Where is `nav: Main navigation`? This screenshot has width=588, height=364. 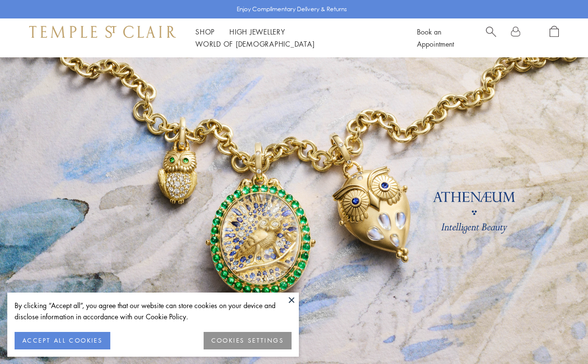
nav: Main navigation is located at coordinates (295, 38).